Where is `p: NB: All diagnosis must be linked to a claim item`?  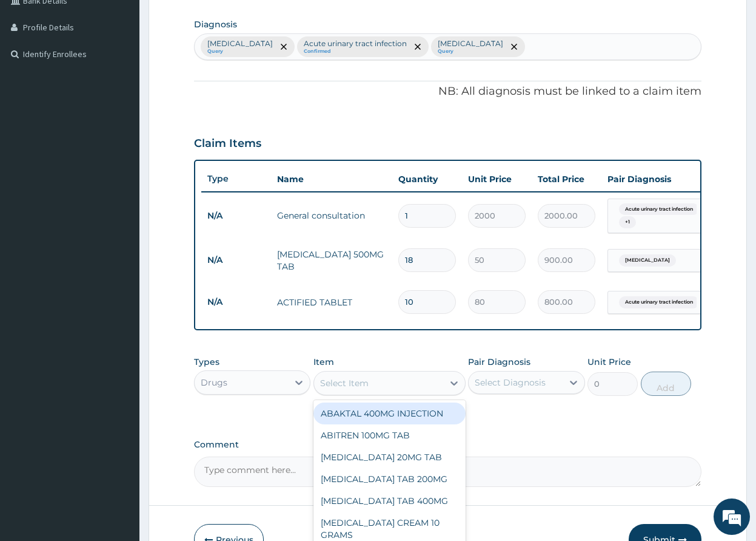 p: NB: All diagnosis must be linked to a claim item is located at coordinates (448, 92).